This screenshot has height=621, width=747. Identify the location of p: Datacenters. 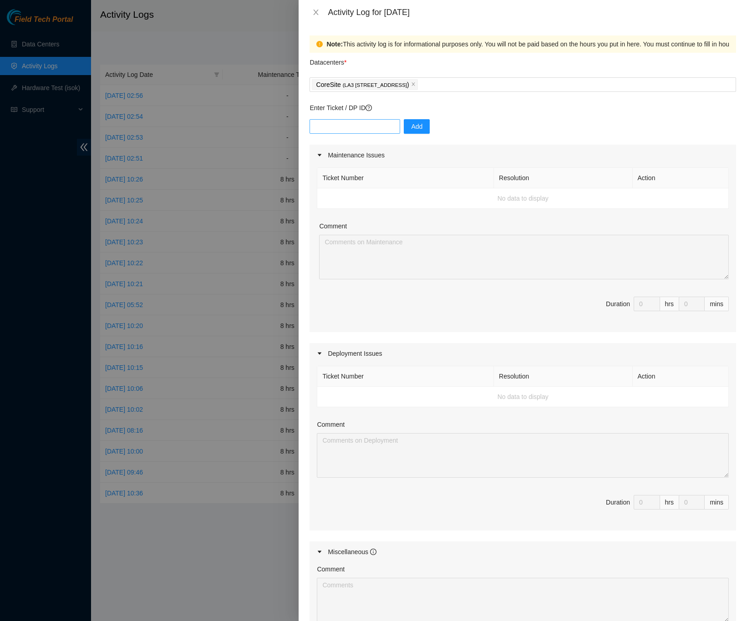
(328, 60).